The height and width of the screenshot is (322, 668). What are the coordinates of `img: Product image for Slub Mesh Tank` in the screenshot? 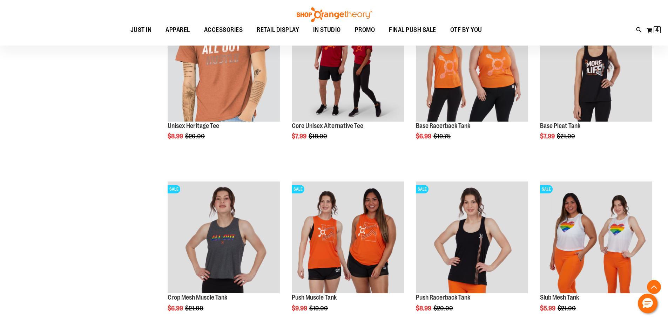 It's located at (597, 238).